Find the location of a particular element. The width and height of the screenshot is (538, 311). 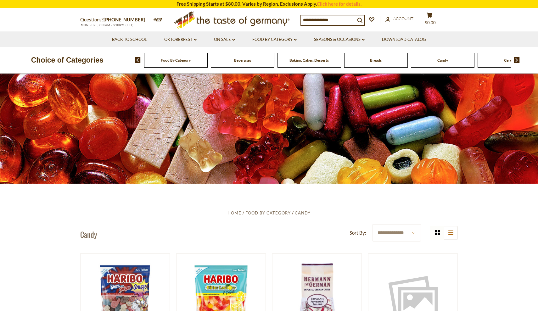

span: Baking, Cakes, Desserts is located at coordinates (309, 60).